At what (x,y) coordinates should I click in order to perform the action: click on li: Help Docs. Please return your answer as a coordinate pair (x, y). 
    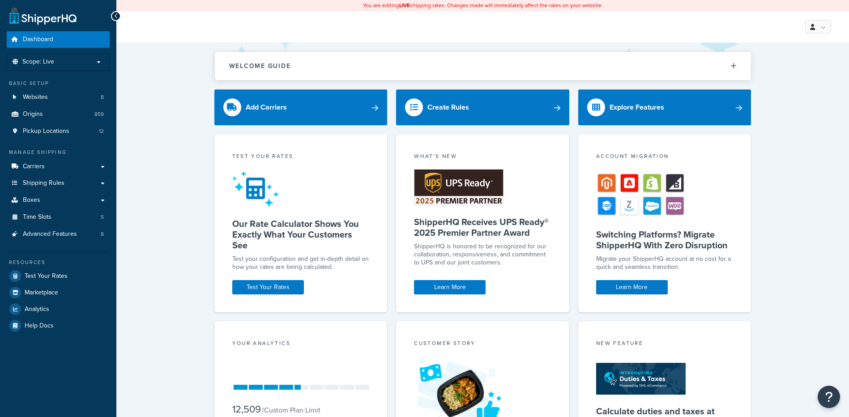
    Looking at the image, I should click on (58, 326).